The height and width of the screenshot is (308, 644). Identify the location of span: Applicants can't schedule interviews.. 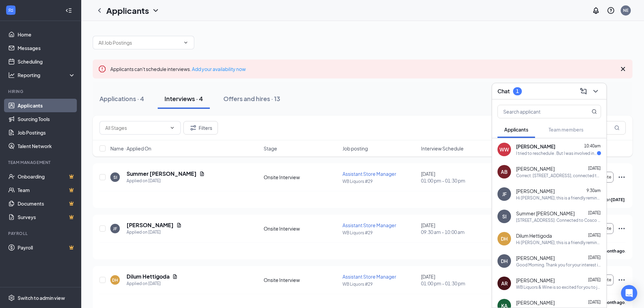
(178, 69).